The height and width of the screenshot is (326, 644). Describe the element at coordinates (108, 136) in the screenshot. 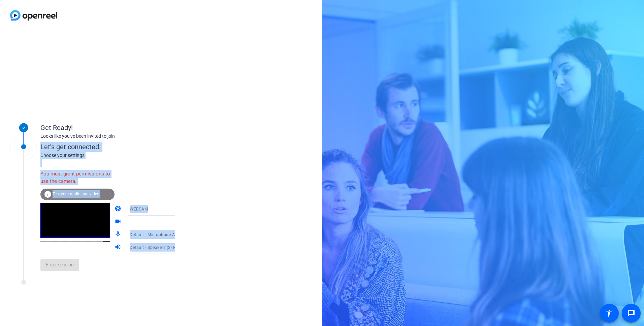

I see `div: Looks like you've been invited to join` at that location.